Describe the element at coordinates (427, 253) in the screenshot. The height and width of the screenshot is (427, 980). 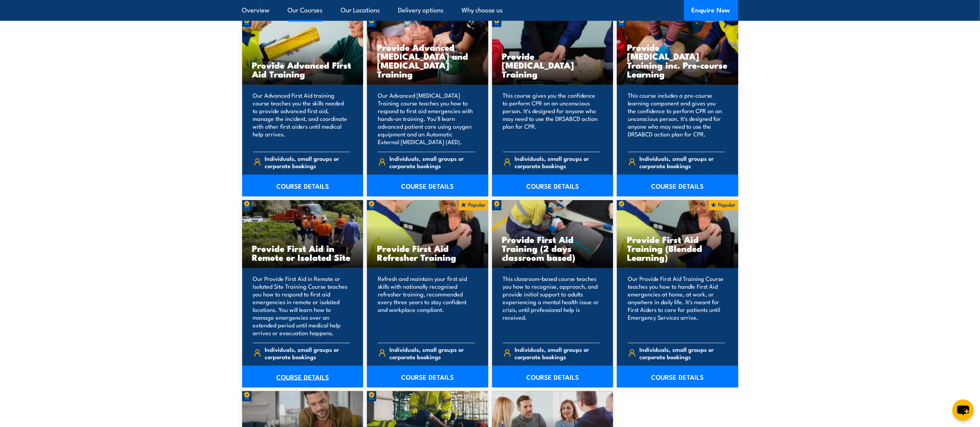
I see `h3: Provide First Aid Refresher Training` at that location.